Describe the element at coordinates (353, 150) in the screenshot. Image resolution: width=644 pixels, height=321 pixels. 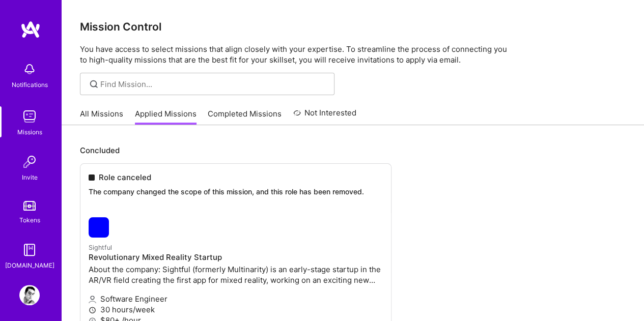
I see `p: Concluded` at that location.